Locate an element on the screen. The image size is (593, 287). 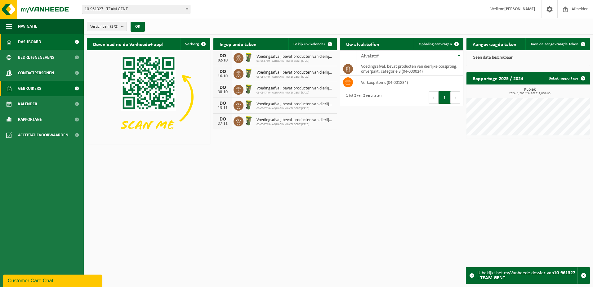
span: Vestigingen is located at coordinates (104, 27).